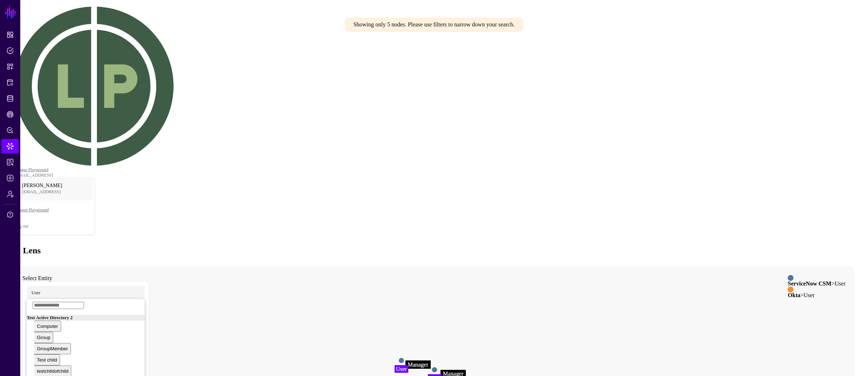 The image size is (868, 376). Describe the element at coordinates (44, 210) in the screenshot. I see `span: League Playground` at that location.